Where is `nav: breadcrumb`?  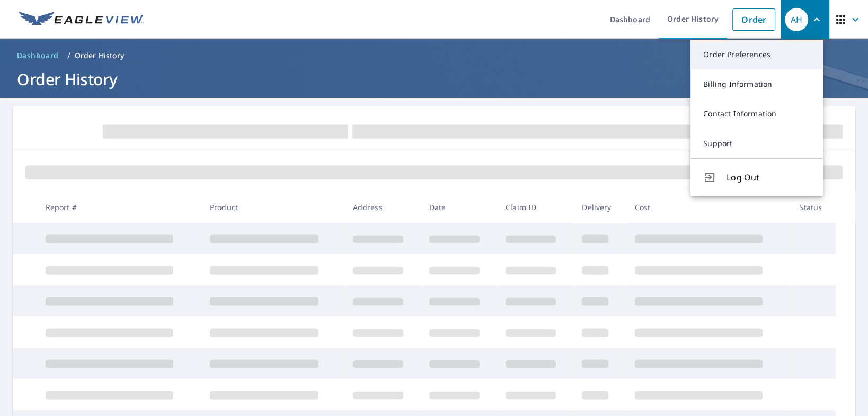 nav: breadcrumb is located at coordinates (434, 55).